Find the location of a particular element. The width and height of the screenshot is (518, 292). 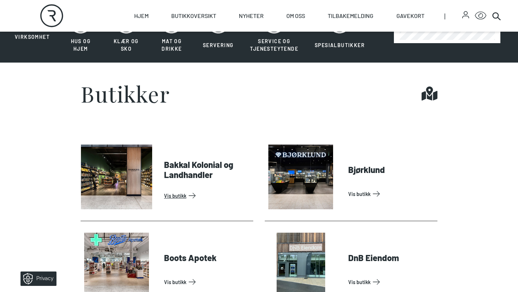

span: Mat og drikke is located at coordinates (172, 45).